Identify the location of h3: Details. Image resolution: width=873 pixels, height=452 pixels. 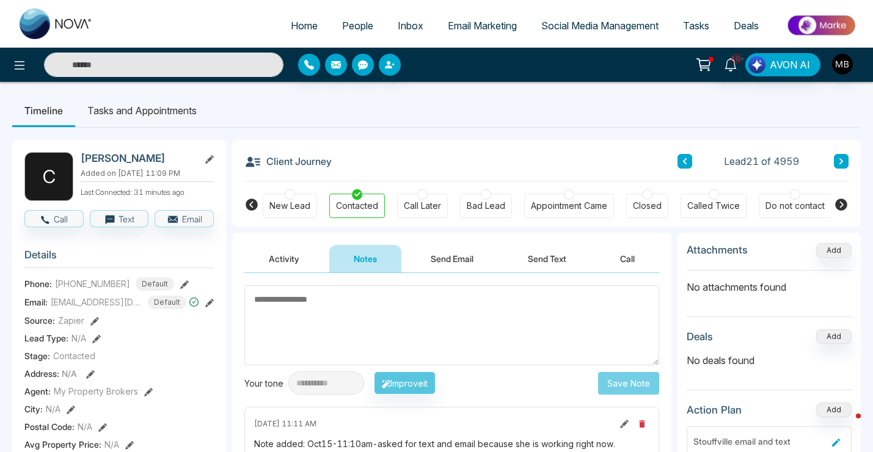
(119, 258).